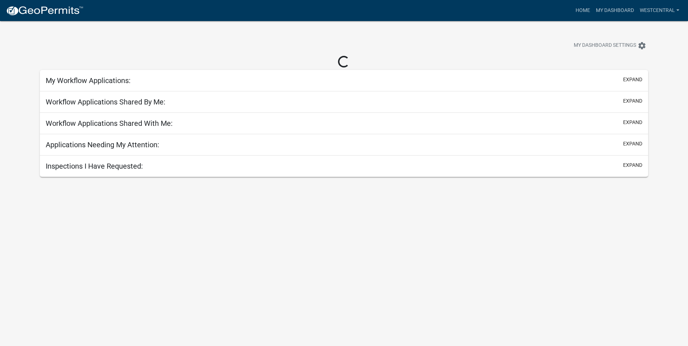 The width and height of the screenshot is (688, 346). Describe the element at coordinates (642, 46) in the screenshot. I see `i: settings` at that location.